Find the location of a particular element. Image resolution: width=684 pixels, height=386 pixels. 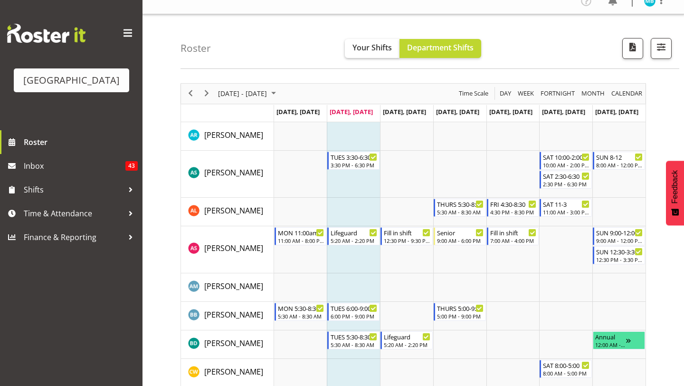

div: previous period is located at coordinates (191, 94).